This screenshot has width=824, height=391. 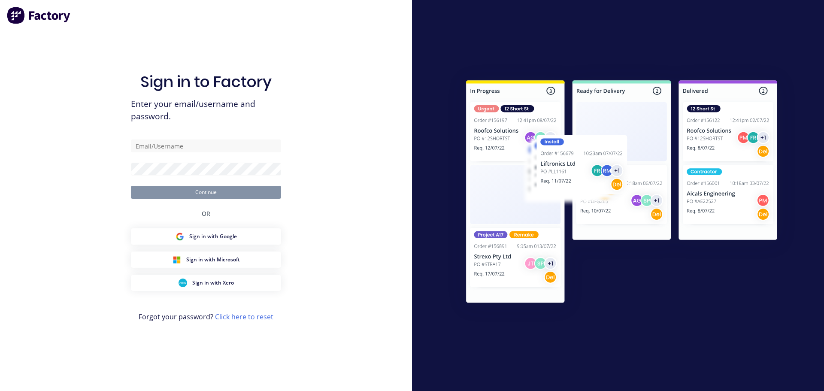 What do you see at coordinates (206, 82) in the screenshot?
I see `h1: Sign in to Factory` at bounding box center [206, 82].